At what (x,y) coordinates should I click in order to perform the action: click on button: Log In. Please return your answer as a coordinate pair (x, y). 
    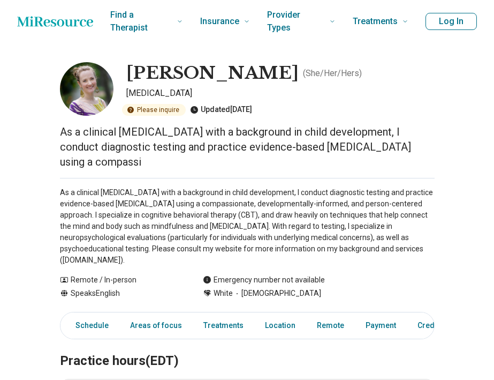
    Looking at the image, I should click on (452, 21).